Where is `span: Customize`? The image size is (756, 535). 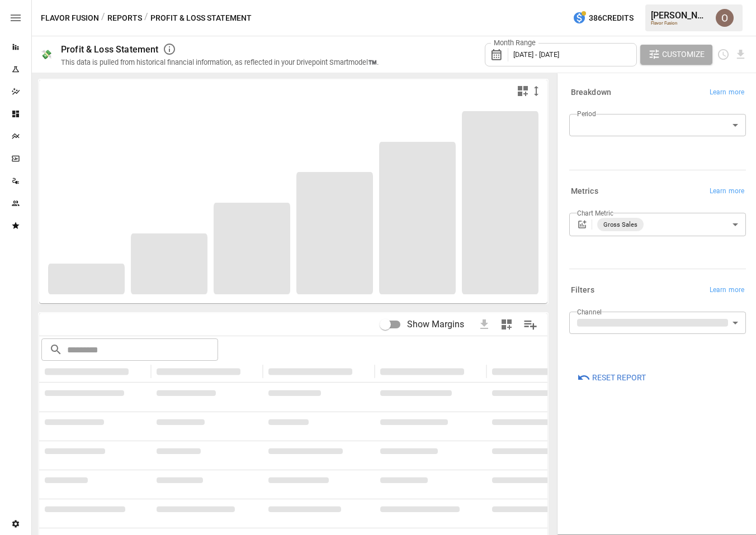 span: Customize is located at coordinates (683, 54).